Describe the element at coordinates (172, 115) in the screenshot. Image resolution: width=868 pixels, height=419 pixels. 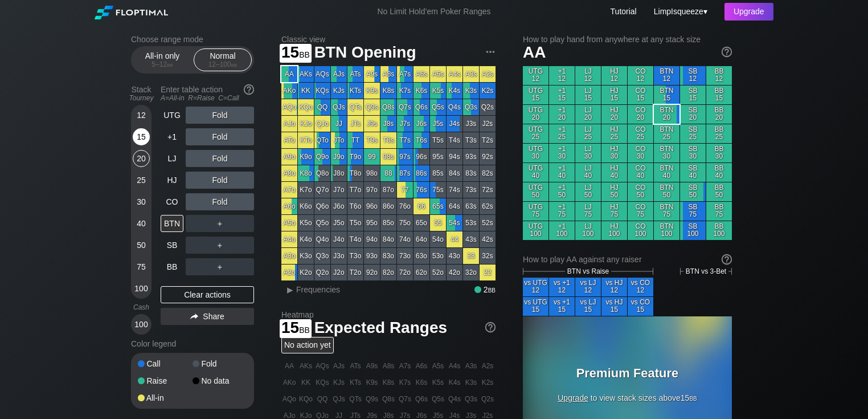
I see `div: UTG` at that location.